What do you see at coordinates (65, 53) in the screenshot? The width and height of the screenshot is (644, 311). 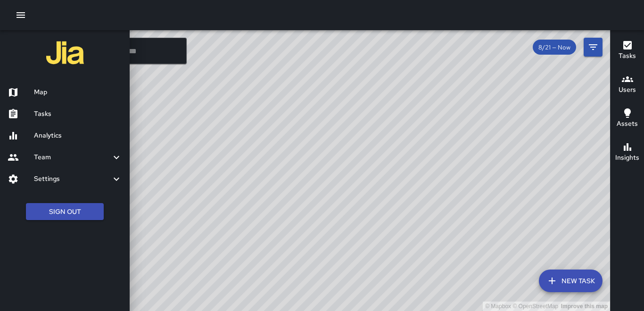 I see `img: jia-logo` at bounding box center [65, 53].